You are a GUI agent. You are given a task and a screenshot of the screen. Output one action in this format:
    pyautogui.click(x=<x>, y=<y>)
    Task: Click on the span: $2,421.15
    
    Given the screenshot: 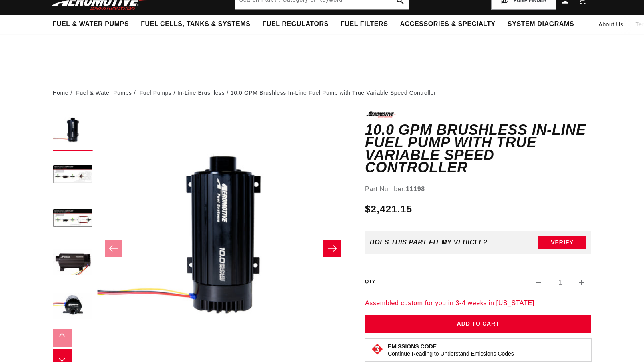 What is the action you would take?
    pyautogui.click(x=389, y=209)
    